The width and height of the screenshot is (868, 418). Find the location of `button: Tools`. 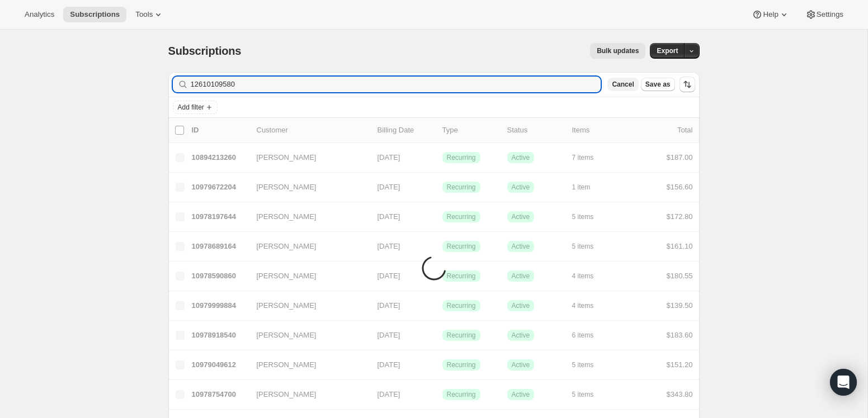

button: Tools is located at coordinates (149, 15).